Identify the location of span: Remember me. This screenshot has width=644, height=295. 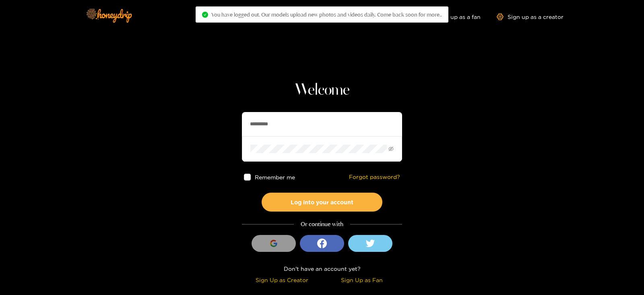
(275, 177).